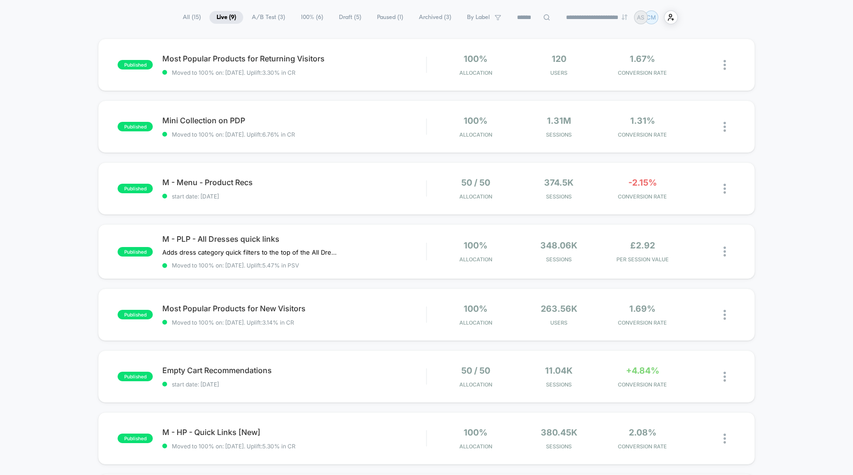 The image size is (853, 475). I want to click on span: Mini Collection on PDP, so click(294, 120).